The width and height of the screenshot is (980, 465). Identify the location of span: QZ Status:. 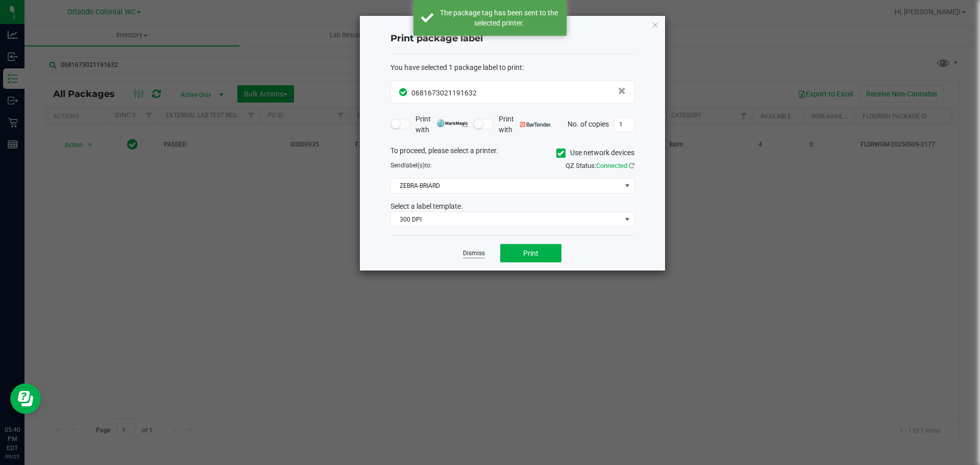
(599, 166).